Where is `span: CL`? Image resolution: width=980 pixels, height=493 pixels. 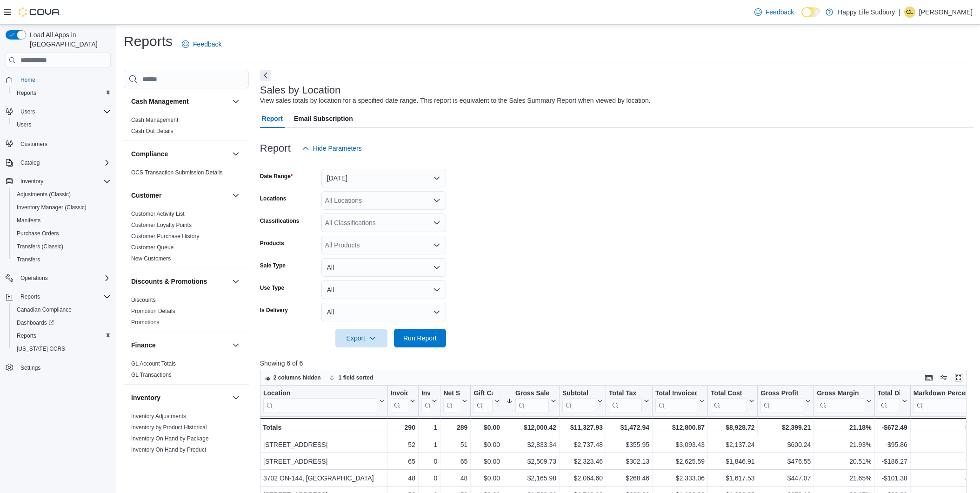 span: CL is located at coordinates (909, 12).